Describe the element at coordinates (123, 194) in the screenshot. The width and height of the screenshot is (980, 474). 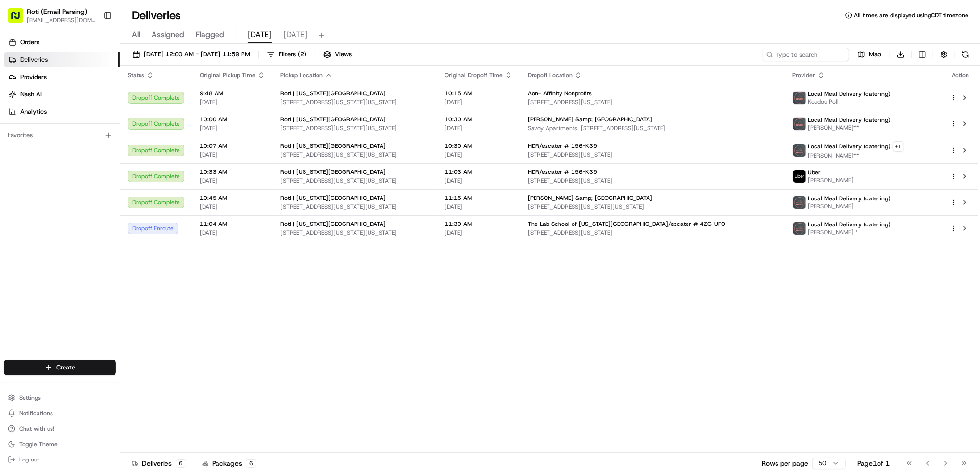
I see `span: API Documentation` at that location.